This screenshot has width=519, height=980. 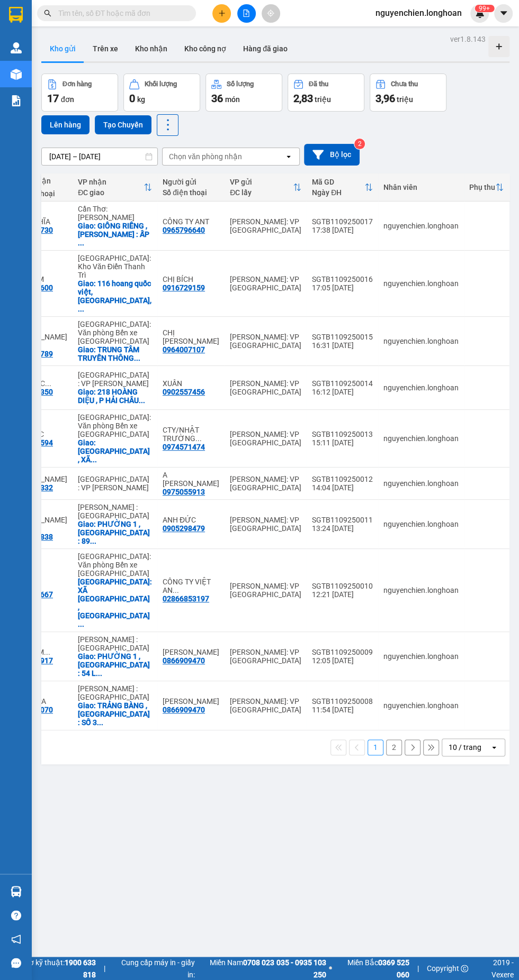 What do you see at coordinates (342, 701) in the screenshot?
I see `div: SGTB1109250008` at bounding box center [342, 701].